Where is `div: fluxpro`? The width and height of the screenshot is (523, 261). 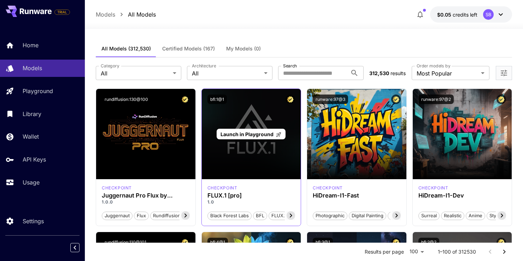
div: fluxpro is located at coordinates (222, 188).